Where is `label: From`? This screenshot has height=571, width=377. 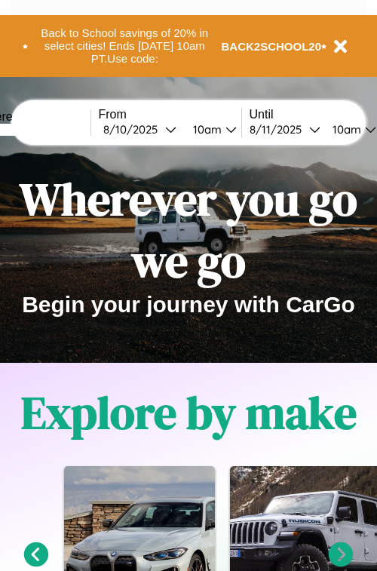
label: From is located at coordinates (170, 115).